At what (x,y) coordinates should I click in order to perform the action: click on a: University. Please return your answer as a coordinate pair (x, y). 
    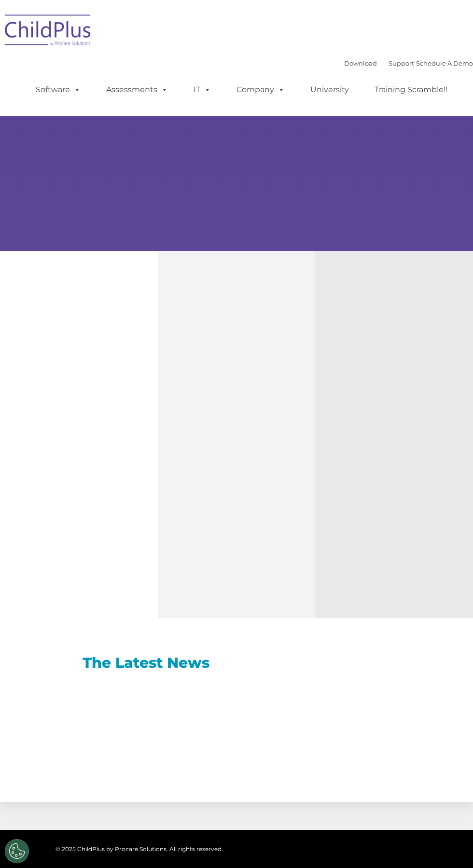
    Looking at the image, I should click on (330, 90).